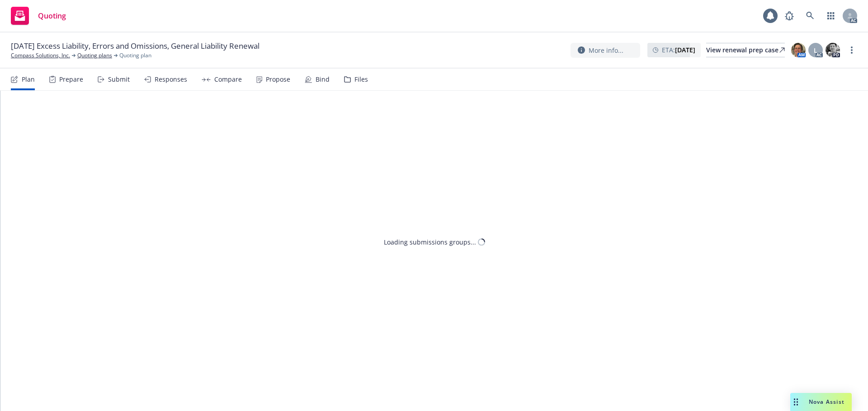 This screenshot has width=868, height=411. I want to click on span: Quoting, so click(52, 16).